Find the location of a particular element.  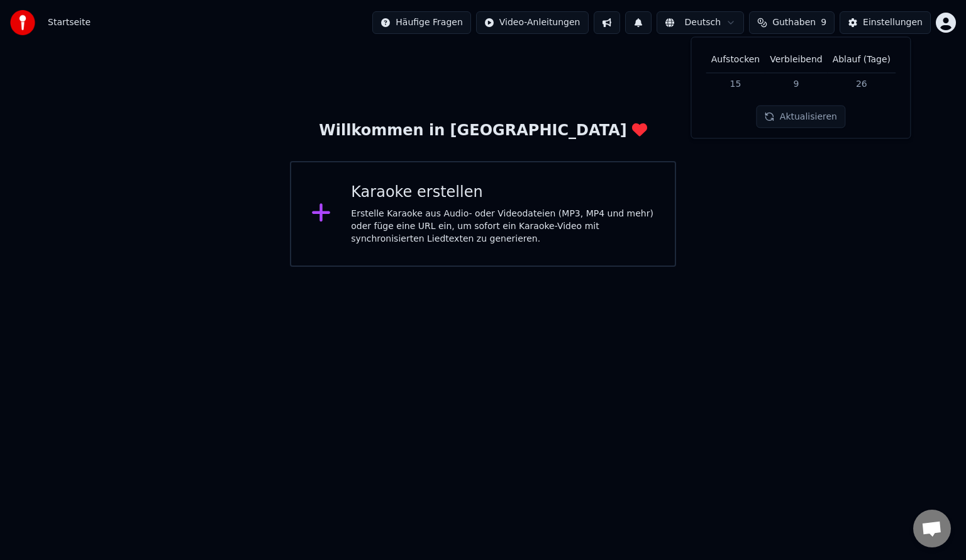

td: 15 is located at coordinates (736, 84).